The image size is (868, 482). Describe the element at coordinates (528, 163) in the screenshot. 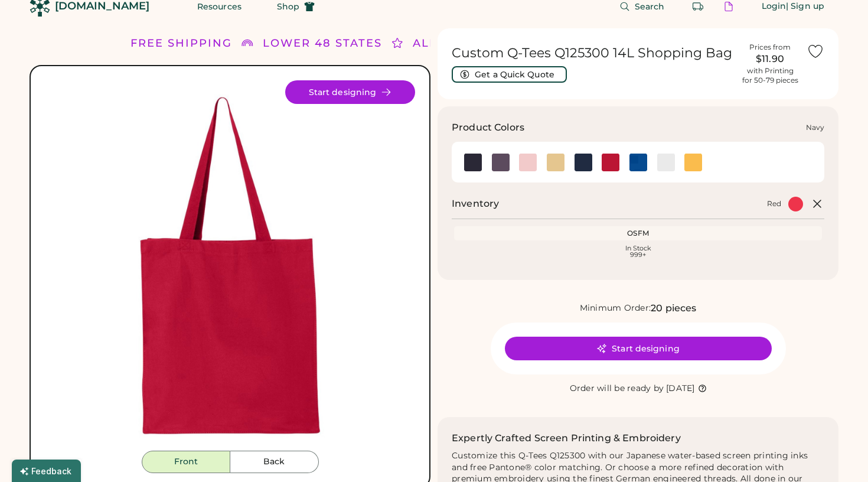

I see `img: Light Pink Swatch Image` at that location.